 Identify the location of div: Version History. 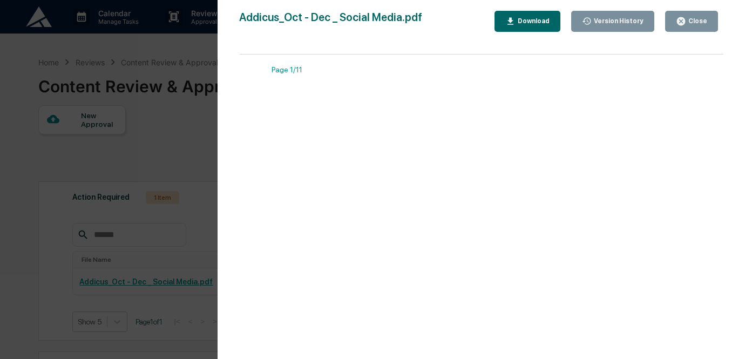
(617, 21).